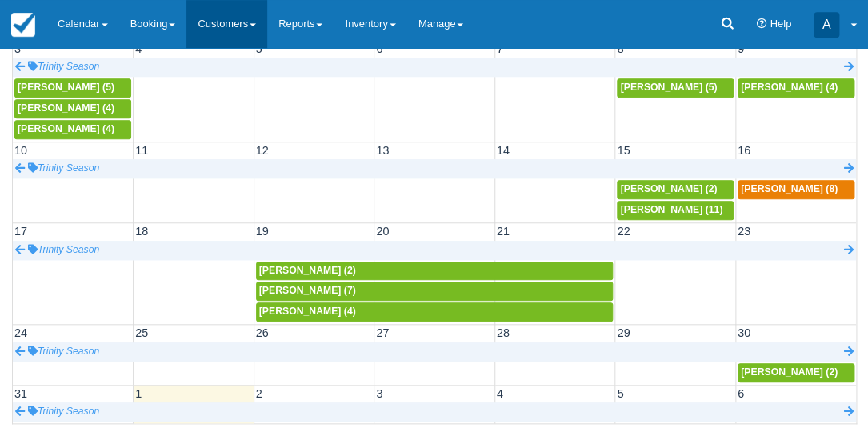  I want to click on span: Help, so click(780, 23).